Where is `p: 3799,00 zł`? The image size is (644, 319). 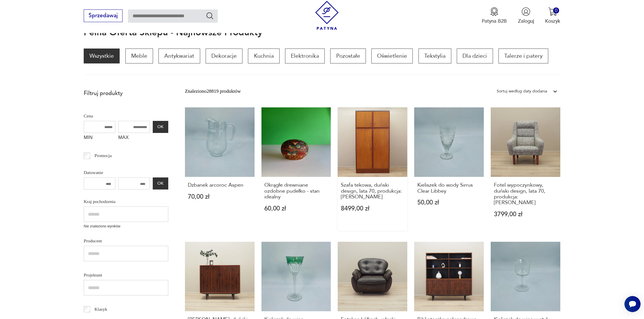 p: 3799,00 zł is located at coordinates (525, 215).